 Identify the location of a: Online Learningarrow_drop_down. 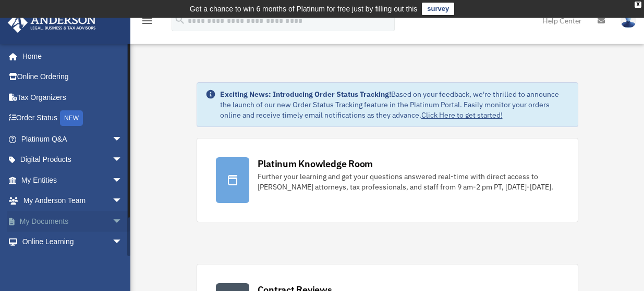
(72, 242).